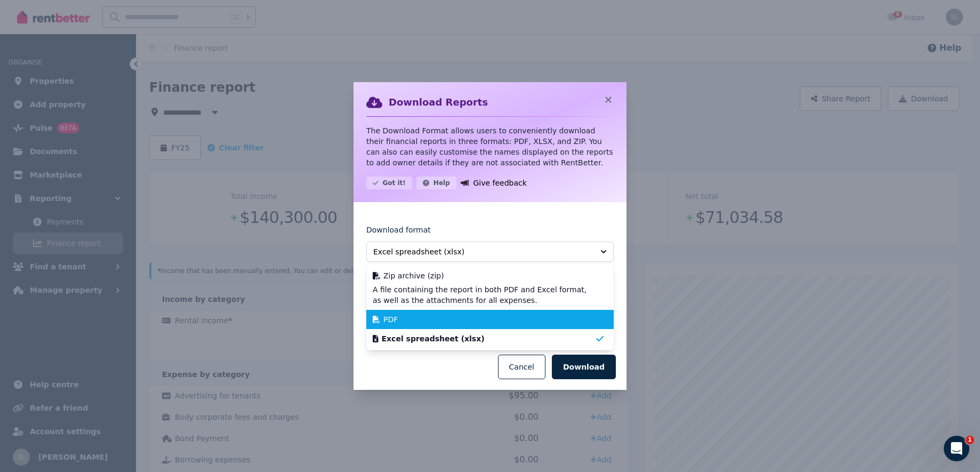 The image size is (980, 472). Describe the element at coordinates (970, 440) in the screenshot. I see `span: 1` at that location.